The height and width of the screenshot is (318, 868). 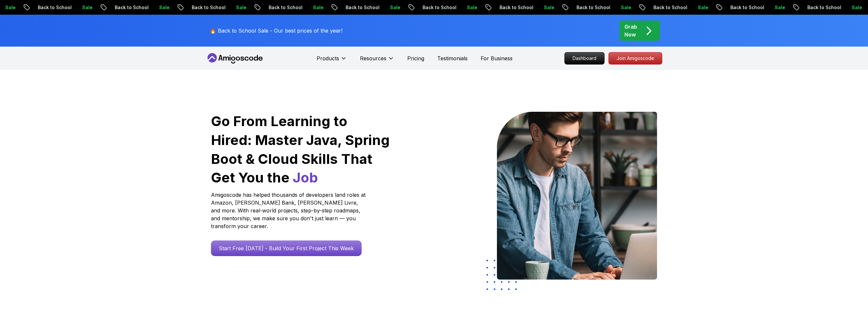 What do you see at coordinates (452, 58) in the screenshot?
I see `a: Testimonials` at bounding box center [452, 58].